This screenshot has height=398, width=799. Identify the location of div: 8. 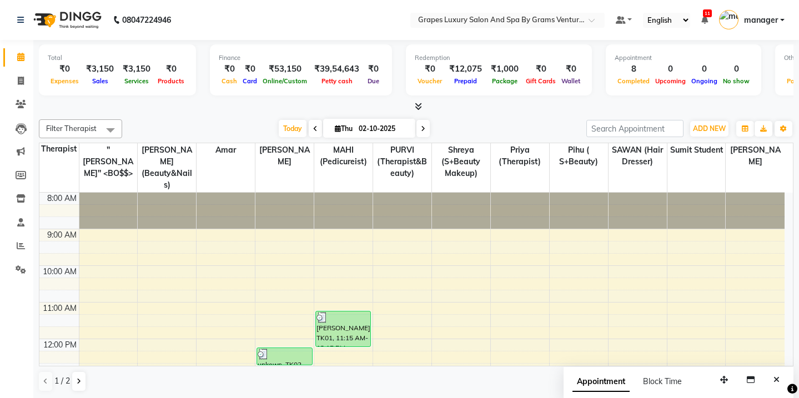
(634, 69).